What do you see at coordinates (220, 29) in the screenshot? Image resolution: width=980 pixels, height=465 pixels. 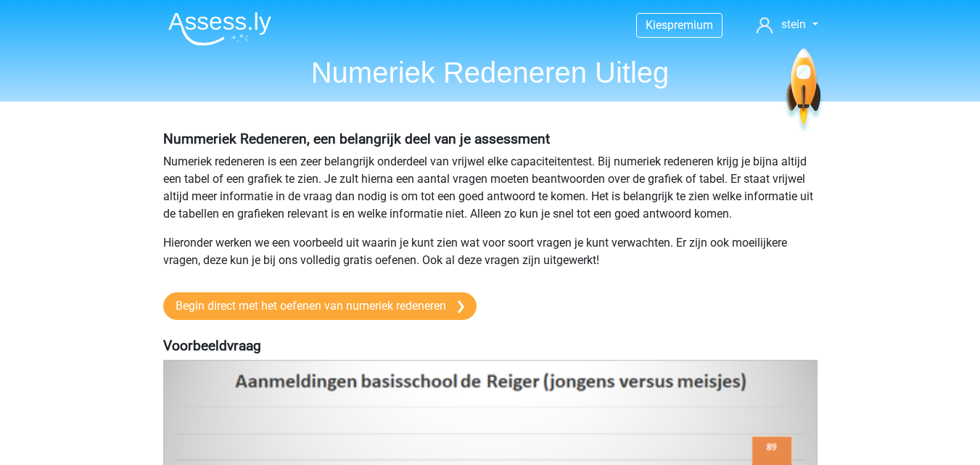 I see `img: Assessly` at bounding box center [220, 29].